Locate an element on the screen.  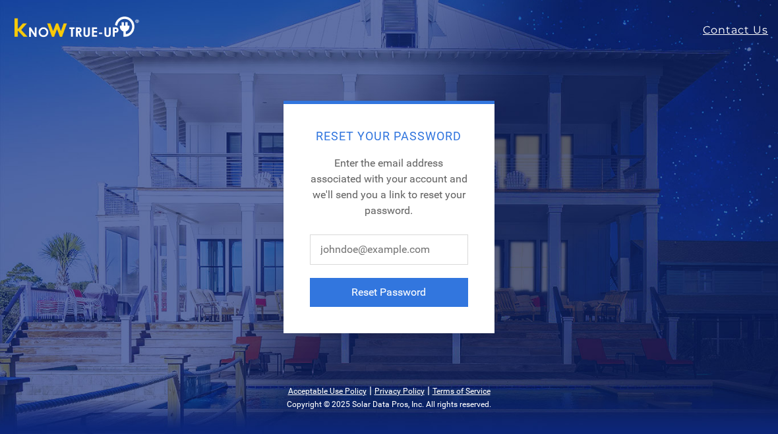
a: Contact Us is located at coordinates (740, 30).